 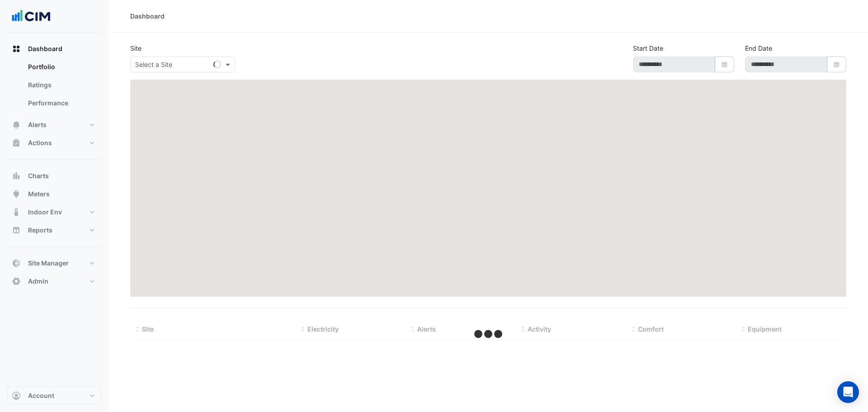 I want to click on label: Start Date, so click(x=648, y=48).